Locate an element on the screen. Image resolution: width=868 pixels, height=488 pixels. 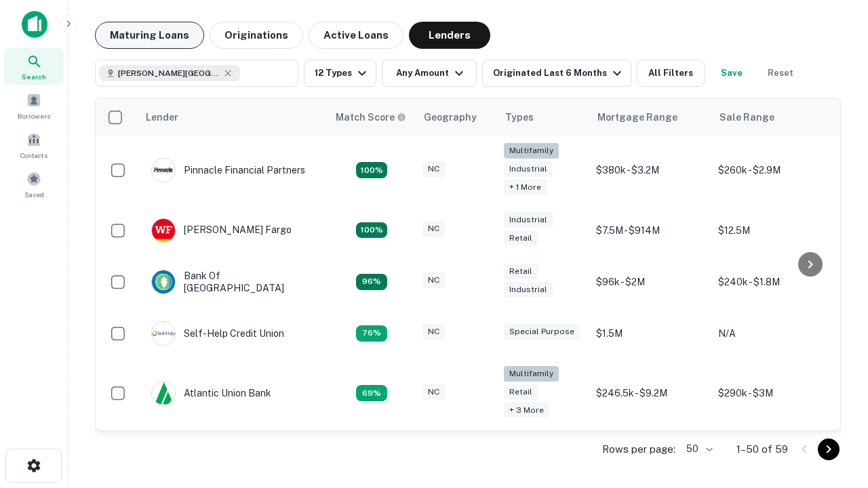
div: Special Purpose is located at coordinates (542, 332).